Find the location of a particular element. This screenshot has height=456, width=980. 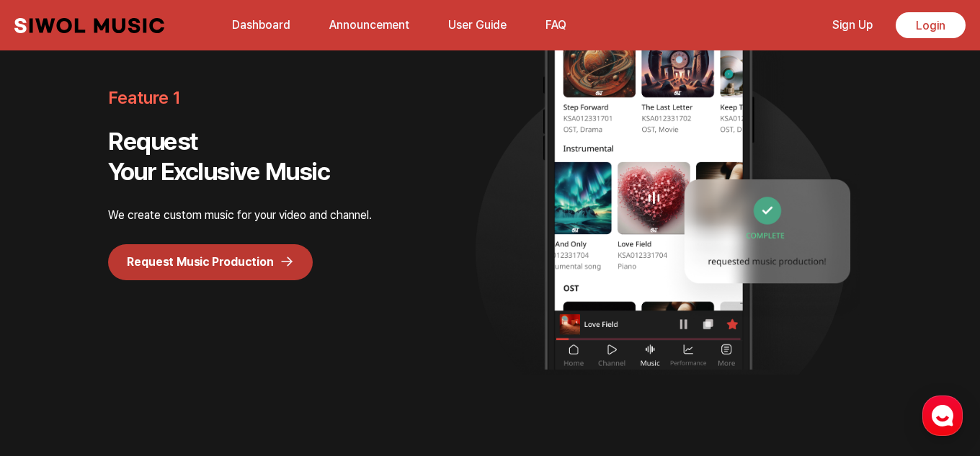

a: Home is located at coordinates (49, 355).